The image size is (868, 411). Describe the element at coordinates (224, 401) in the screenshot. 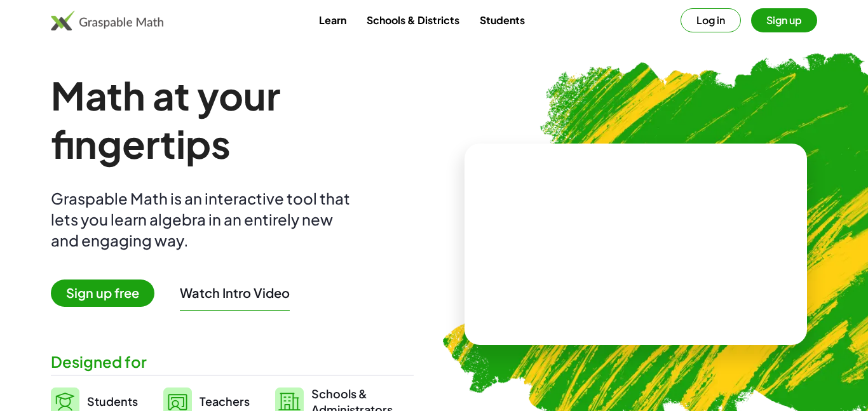

I see `span: Teachers` at that location.